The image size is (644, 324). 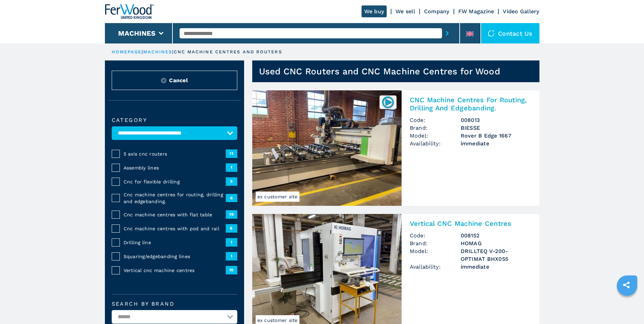 I want to click on label: Search by brand, so click(x=175, y=304).